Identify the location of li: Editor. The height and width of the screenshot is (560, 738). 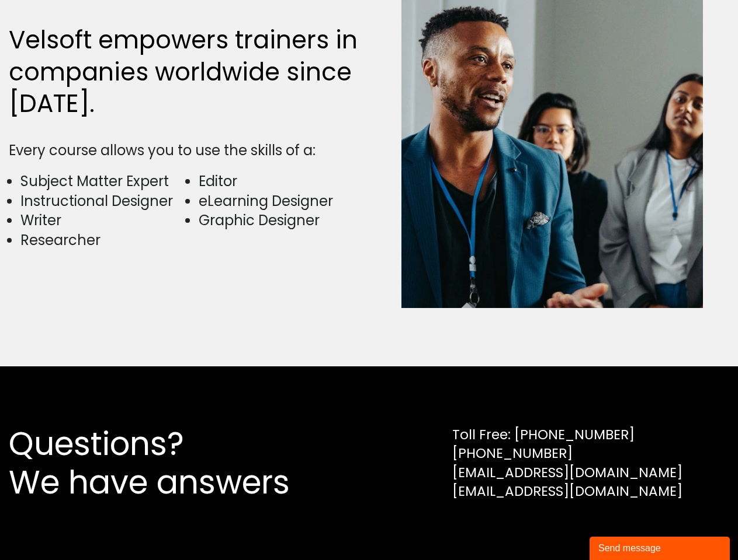
(280, 181).